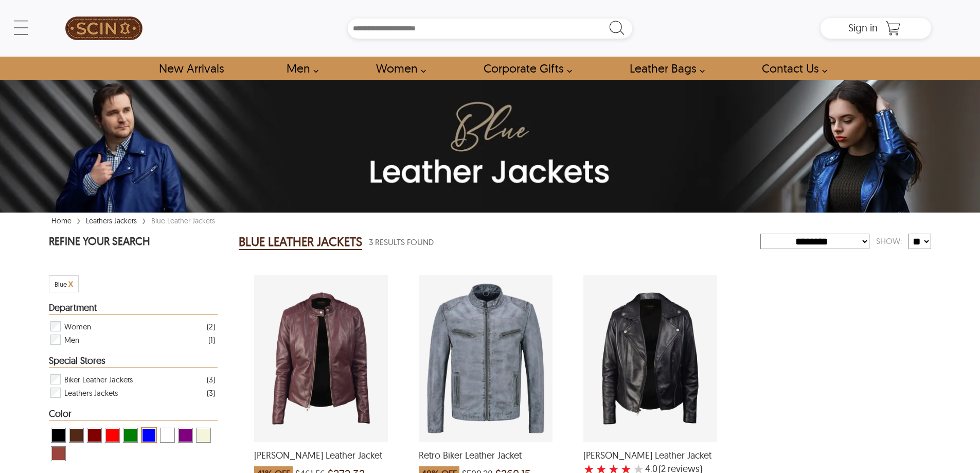 The image size is (980, 473). What do you see at coordinates (61, 284) in the screenshot?
I see `span: Filter Blue` at bounding box center [61, 284].